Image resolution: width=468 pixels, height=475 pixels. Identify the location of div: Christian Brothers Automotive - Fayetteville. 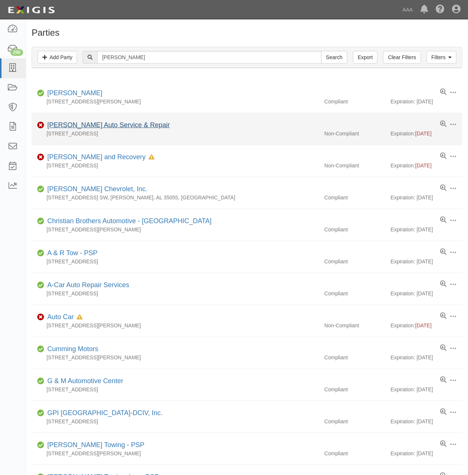
(128, 221).